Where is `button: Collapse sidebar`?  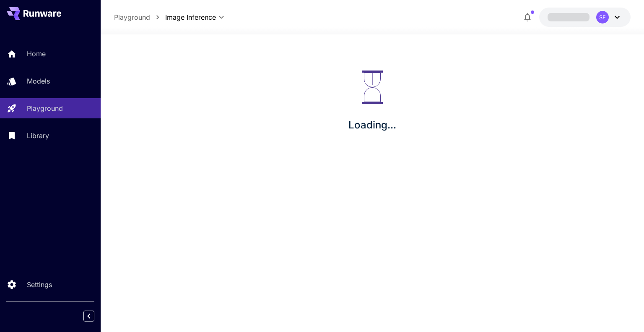 button: Collapse sidebar is located at coordinates (89, 316).